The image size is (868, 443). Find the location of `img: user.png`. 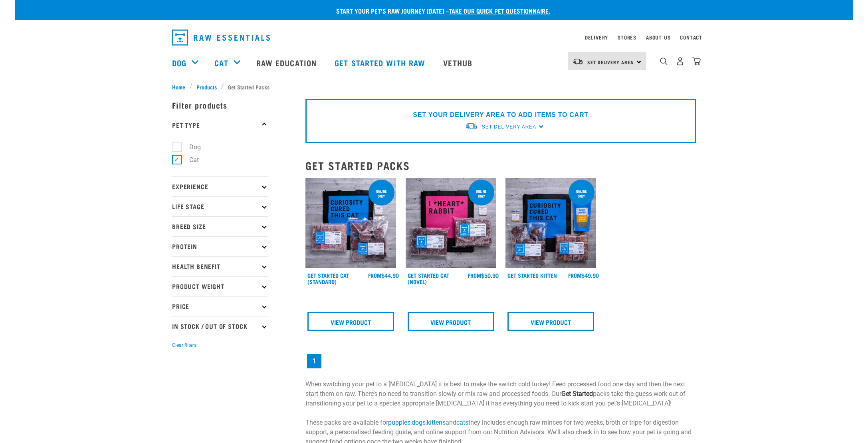

img: user.png is located at coordinates (680, 61).